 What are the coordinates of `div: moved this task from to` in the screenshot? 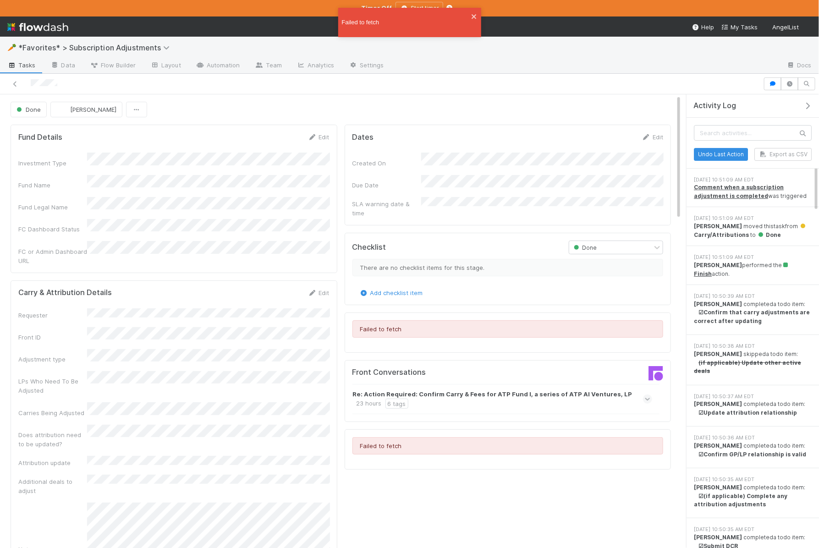 It's located at (753, 231).